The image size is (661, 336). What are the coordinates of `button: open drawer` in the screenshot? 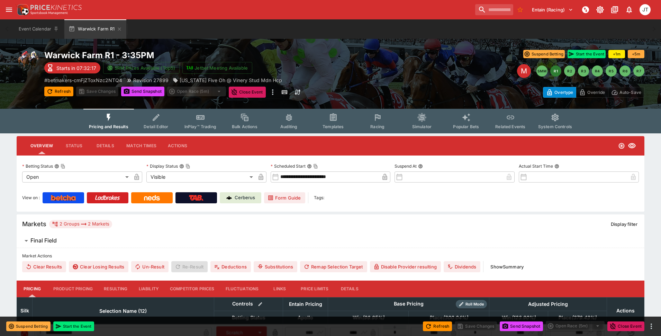 It's located at (9, 10).